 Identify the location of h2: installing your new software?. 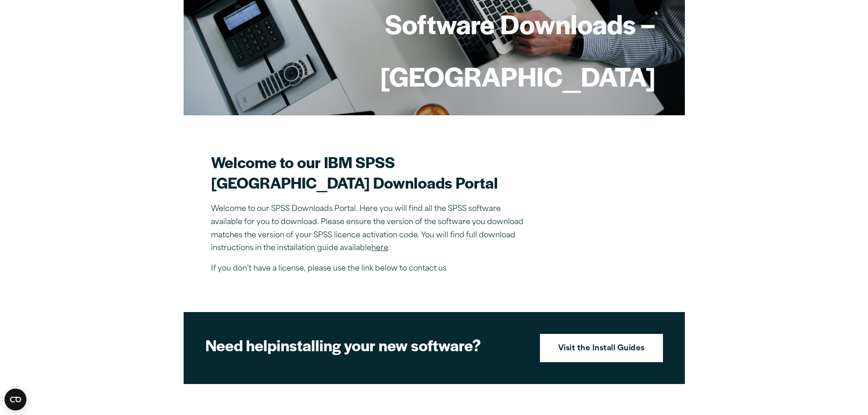
(365, 345).